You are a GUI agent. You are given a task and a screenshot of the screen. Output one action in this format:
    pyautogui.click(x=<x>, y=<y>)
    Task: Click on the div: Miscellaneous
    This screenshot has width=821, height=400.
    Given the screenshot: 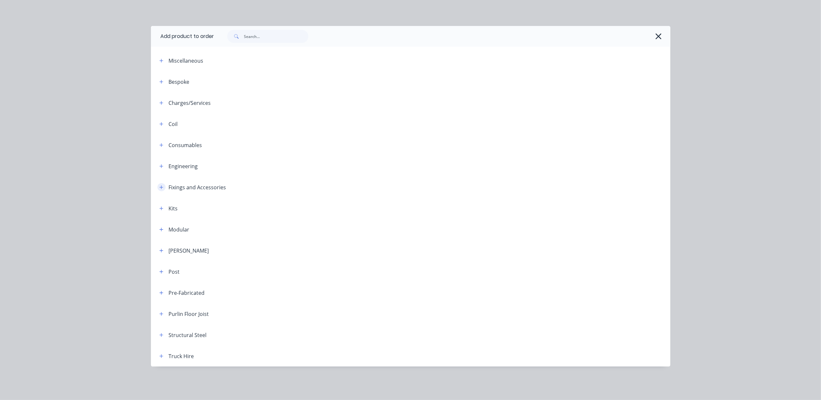 What is the action you would take?
    pyautogui.click(x=186, y=61)
    